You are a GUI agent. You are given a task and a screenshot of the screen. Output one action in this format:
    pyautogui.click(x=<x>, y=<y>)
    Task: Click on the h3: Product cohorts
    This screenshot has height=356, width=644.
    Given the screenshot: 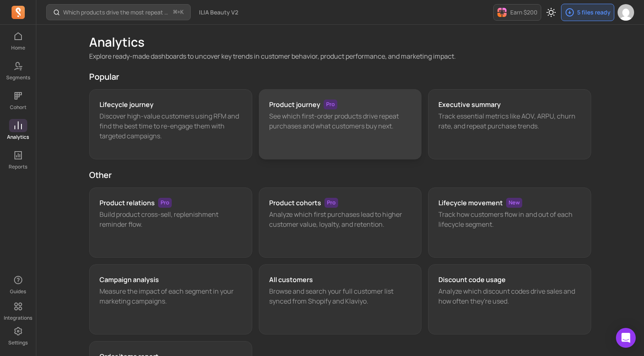 What is the action you would take?
    pyautogui.click(x=295, y=203)
    